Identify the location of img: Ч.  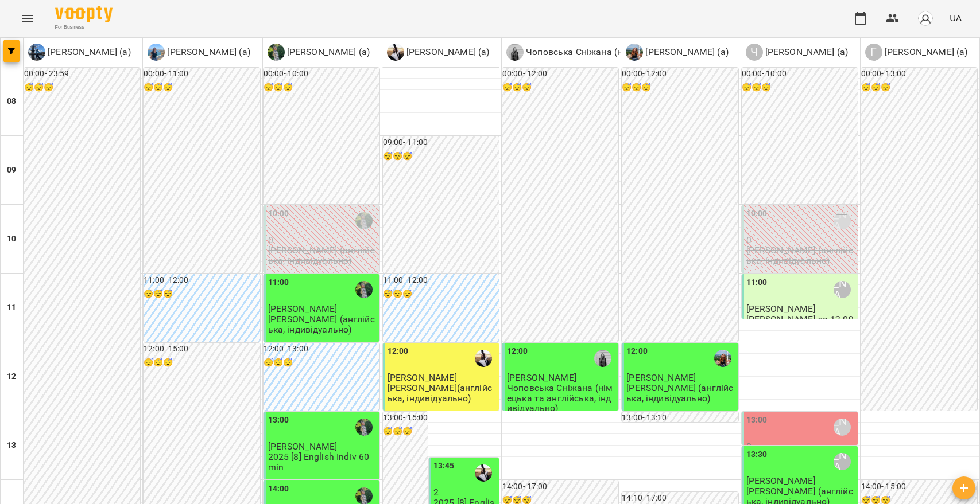
(515, 52).